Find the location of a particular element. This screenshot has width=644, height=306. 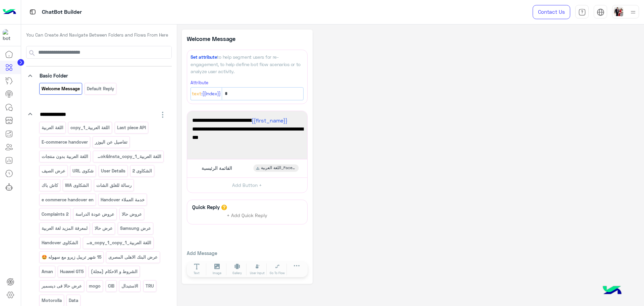

p: الشروط و الاحكام (مجلة) is located at coordinates (114, 272).